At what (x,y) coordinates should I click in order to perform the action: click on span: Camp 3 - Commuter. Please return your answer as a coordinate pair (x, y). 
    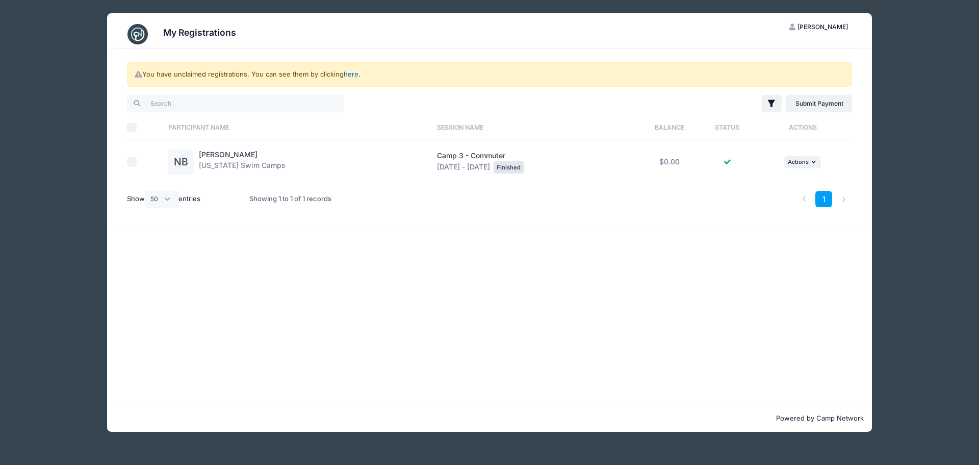
    Looking at the image, I should click on (471, 155).